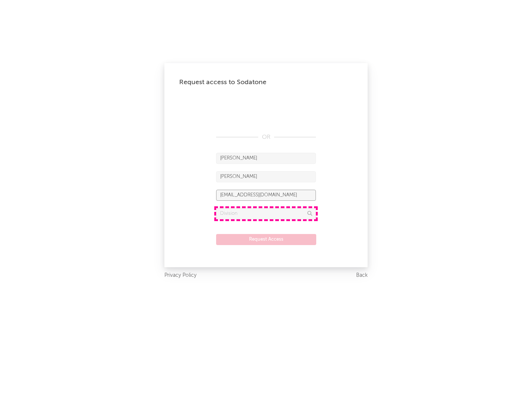 The height and width of the screenshot is (406, 532). What do you see at coordinates (266, 177) in the screenshot?
I see `input: Last Name` at bounding box center [266, 177].